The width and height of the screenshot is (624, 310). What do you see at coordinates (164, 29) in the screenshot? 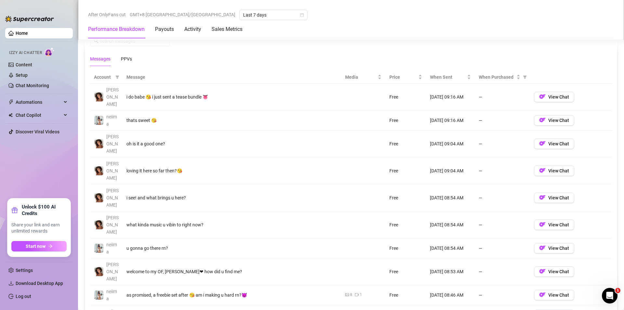
I see `div: Payouts` at bounding box center [164, 29].